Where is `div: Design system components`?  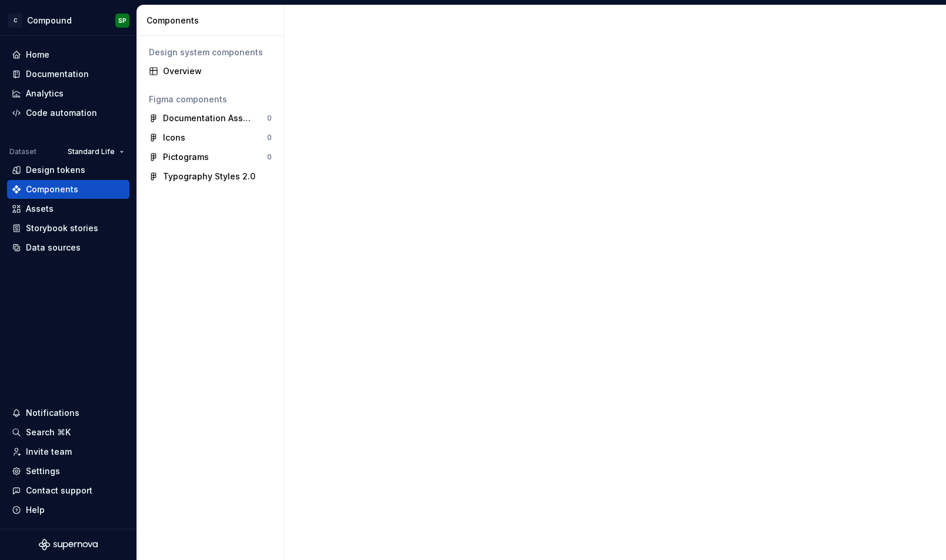
div: Design system components is located at coordinates (210, 52).